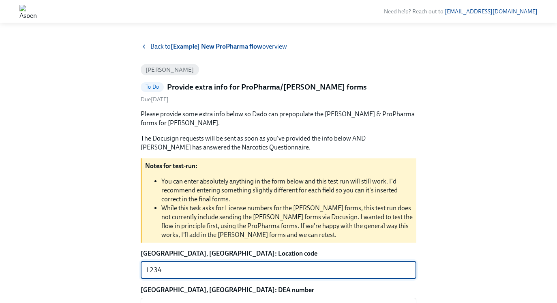 This screenshot has width=557, height=303. What do you see at coordinates (216, 46) in the screenshot?
I see `strong: [Example] New ProPharma flow` at bounding box center [216, 46].